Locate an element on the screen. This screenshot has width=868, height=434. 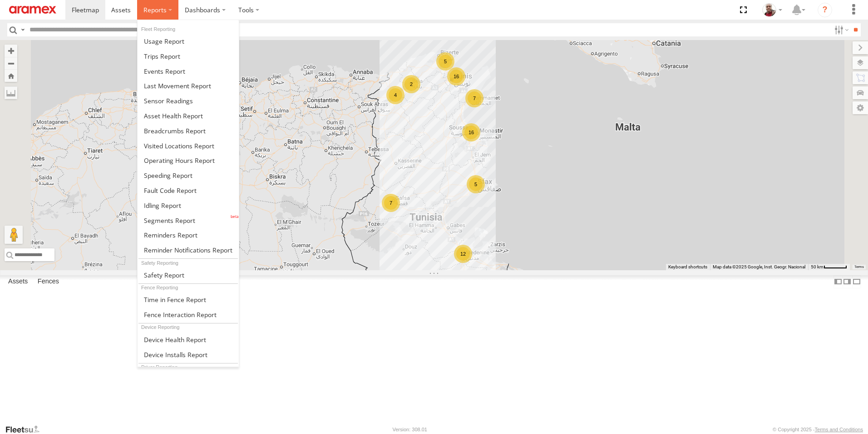
a: Idling Report is located at coordinates (188, 205).